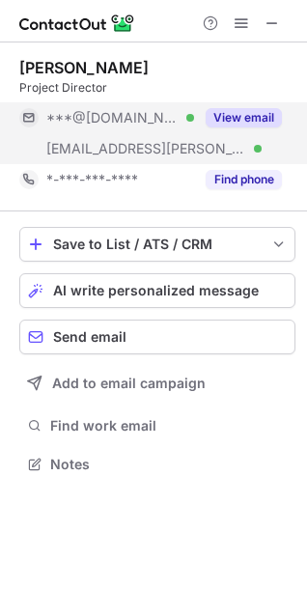 The image size is (307, 616). I want to click on button: AI write personalized message, so click(157, 291).